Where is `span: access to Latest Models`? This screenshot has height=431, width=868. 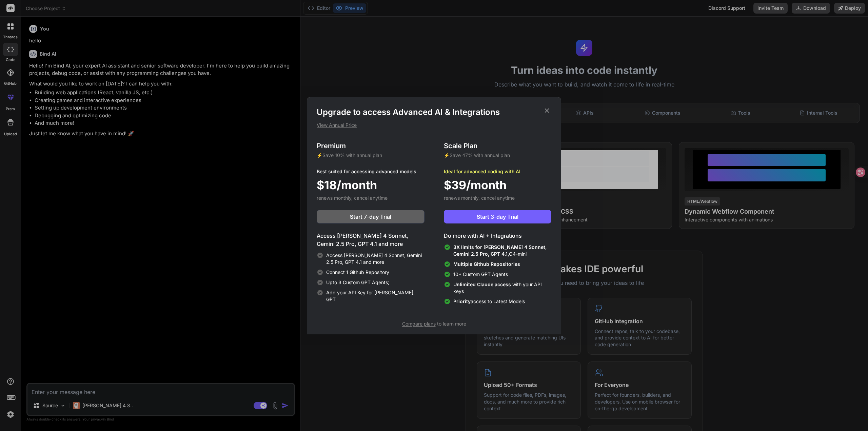 span: access to Latest Models is located at coordinates (489, 301).